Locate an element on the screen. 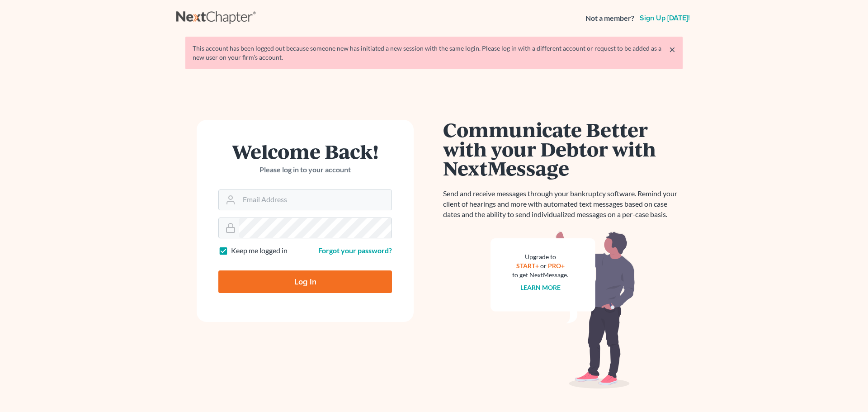 Image resolution: width=868 pixels, height=412 pixels. img: nextmessage_bg-59042aed3d76b12b5cd301f8e5b87938c9018125f34e5fa2b7a6b67550977c72.svg is located at coordinates (563, 309).